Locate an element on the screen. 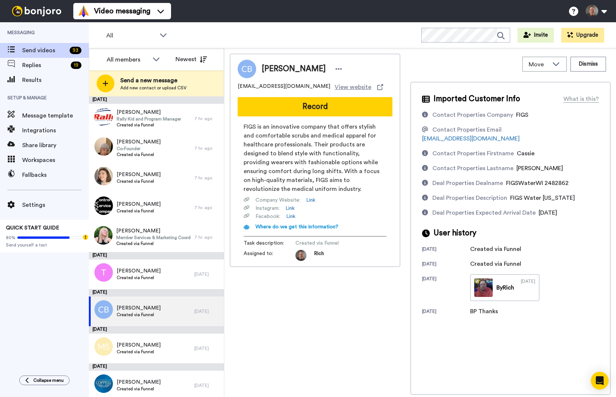 This screenshot has height=397, width=616. span: Company Website : is located at coordinates (278, 200).